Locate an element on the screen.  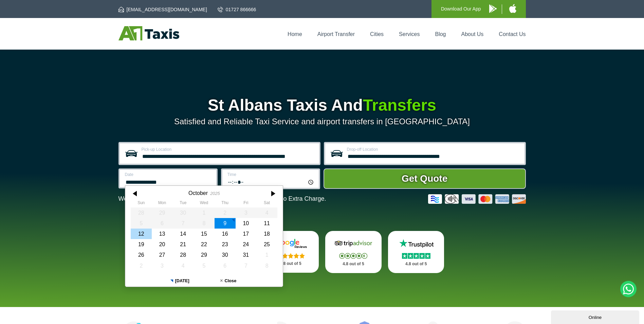
div: 01 October 2025 is located at coordinates (204, 213).